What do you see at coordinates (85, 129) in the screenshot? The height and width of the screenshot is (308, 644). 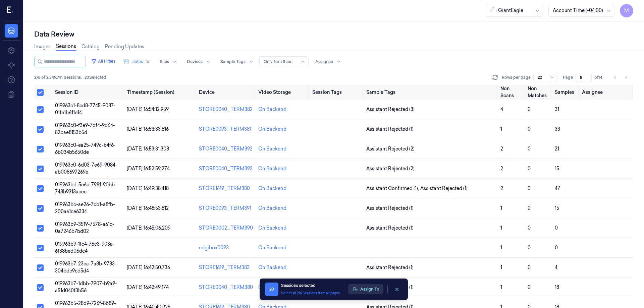 I see `span: 019963c0-f3e9-7df4-9d64-82bae8153b5d` at bounding box center [85, 129].